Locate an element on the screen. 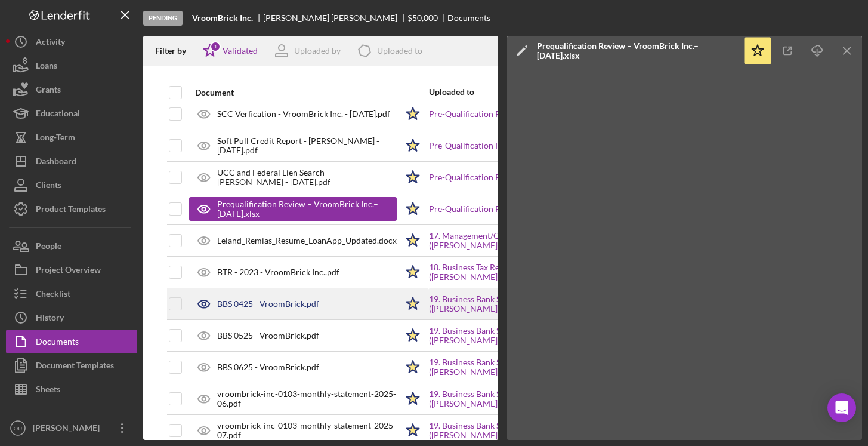  a: Sheets is located at coordinates (72, 389).